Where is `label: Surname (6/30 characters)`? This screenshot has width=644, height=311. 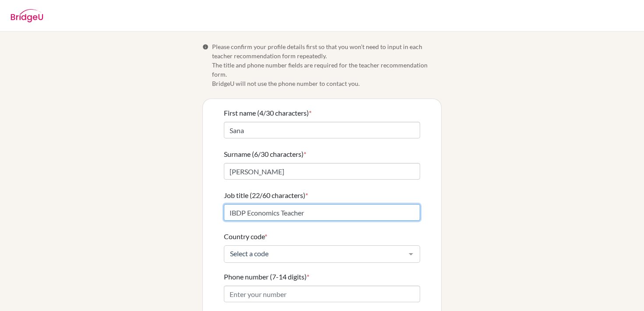 label: Surname (6/30 characters) is located at coordinates (265, 154).